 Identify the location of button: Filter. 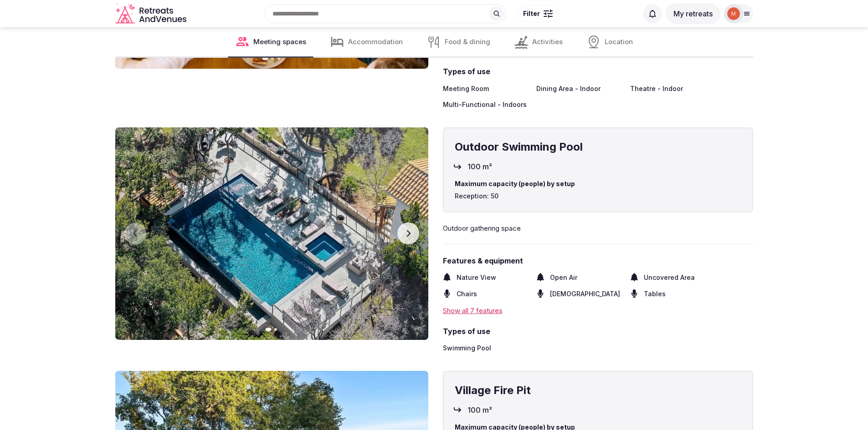
(538, 14).